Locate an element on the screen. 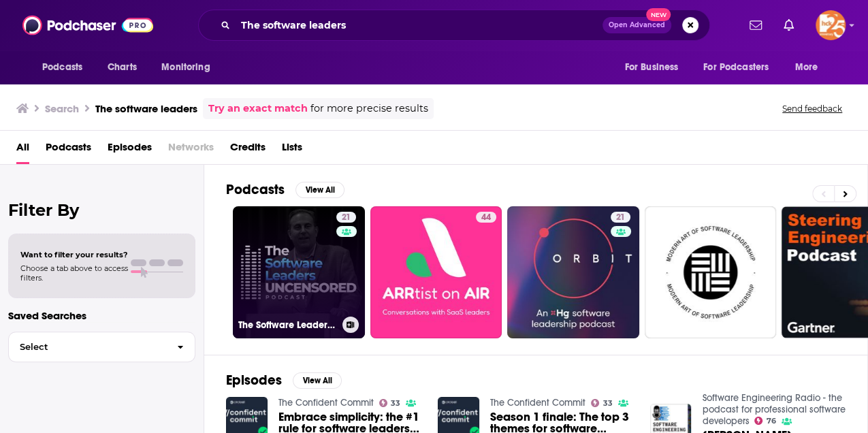  button: Show profile menu is located at coordinates (830, 25).